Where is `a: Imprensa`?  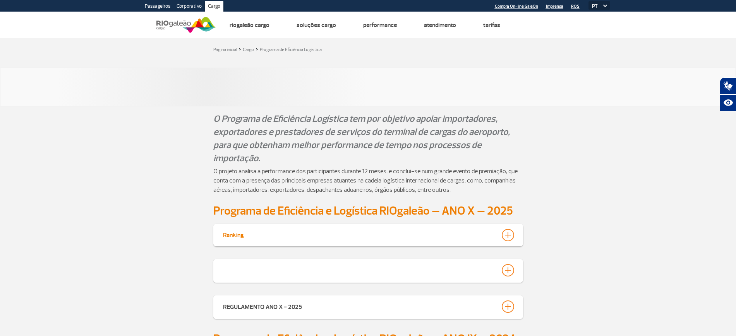
a: Imprensa is located at coordinates (554, 6).